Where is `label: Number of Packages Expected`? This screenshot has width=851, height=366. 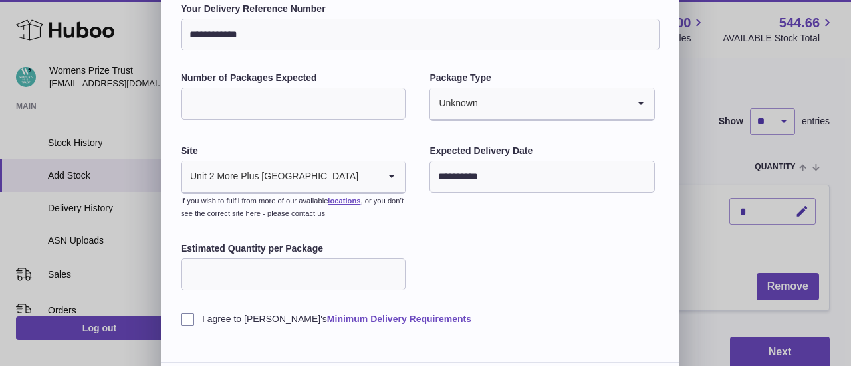
label: Number of Packages Expected is located at coordinates (293, 78).